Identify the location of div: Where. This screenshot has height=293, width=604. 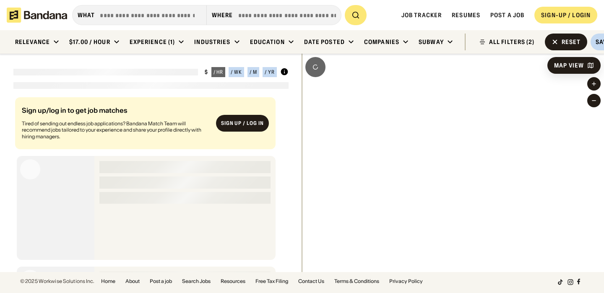
(222, 15).